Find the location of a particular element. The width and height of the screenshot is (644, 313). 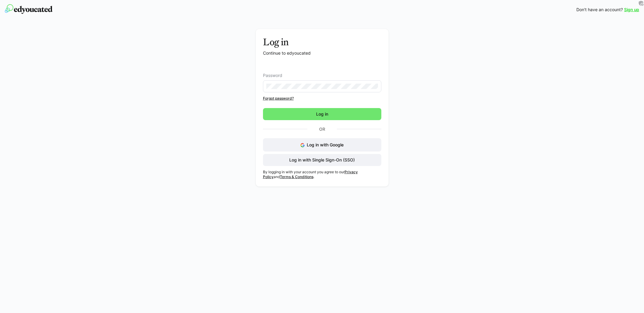

h3: Log in is located at coordinates (322, 42).